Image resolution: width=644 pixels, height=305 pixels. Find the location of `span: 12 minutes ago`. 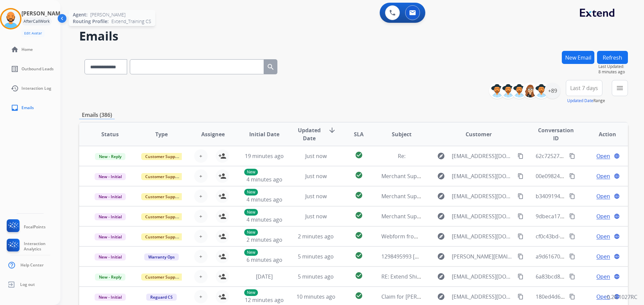

span: 12 minutes ago is located at coordinates (265, 300).